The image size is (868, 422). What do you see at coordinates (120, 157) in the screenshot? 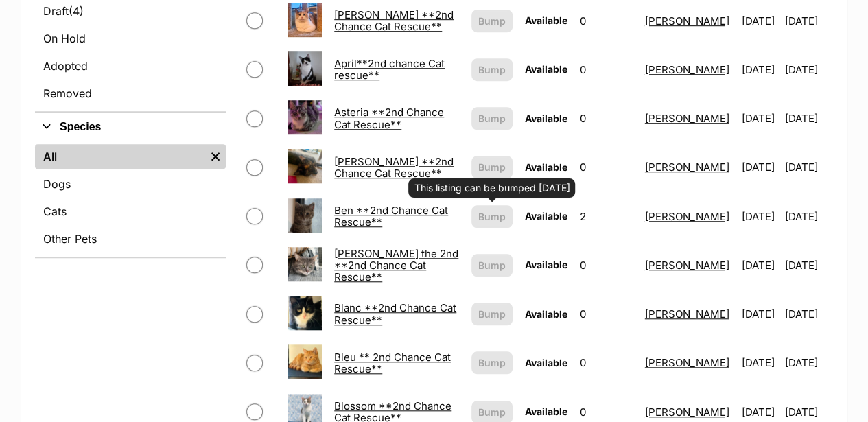
I see `a: All` at bounding box center [120, 157].